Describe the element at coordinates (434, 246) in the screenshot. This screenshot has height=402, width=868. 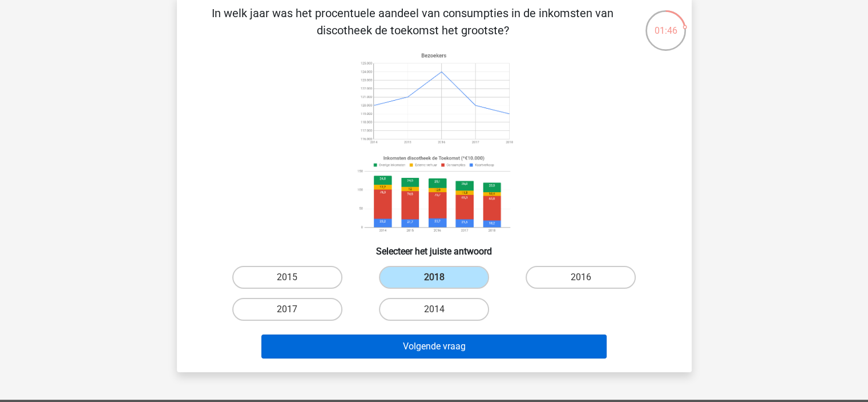
I see `h6: Selecteer het juiste antwoord` at that location.